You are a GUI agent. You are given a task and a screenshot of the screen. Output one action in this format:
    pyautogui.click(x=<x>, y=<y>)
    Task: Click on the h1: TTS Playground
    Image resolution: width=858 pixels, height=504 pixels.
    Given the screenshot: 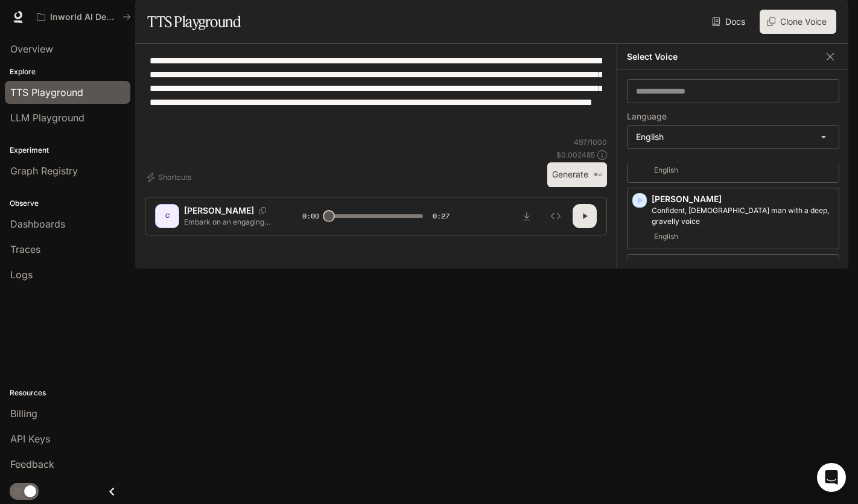 What is the action you would take?
    pyautogui.click(x=194, y=22)
    